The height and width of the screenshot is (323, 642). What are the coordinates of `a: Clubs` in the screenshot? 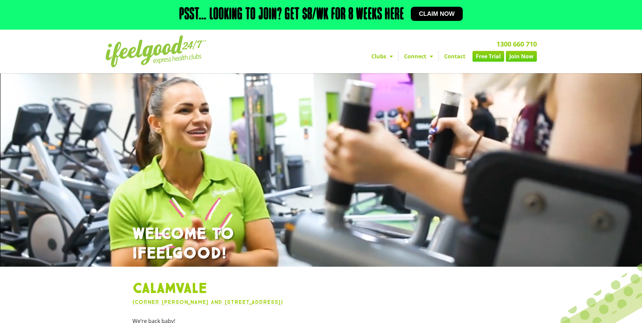 It's located at (382, 56).